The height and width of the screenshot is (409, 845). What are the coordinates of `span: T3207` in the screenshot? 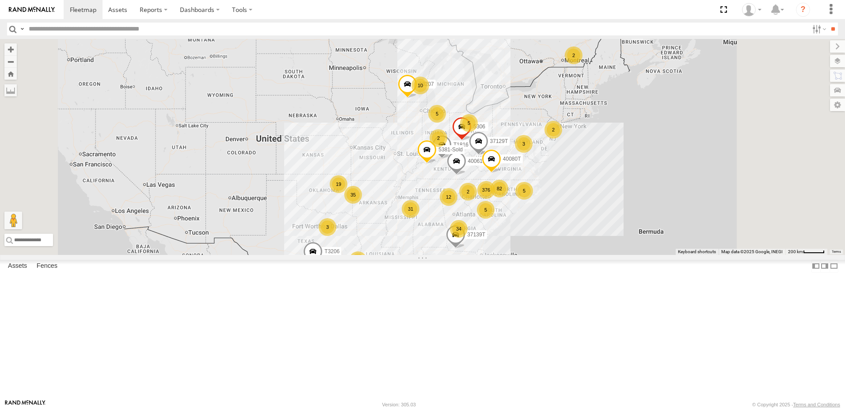 It's located at (427, 84).